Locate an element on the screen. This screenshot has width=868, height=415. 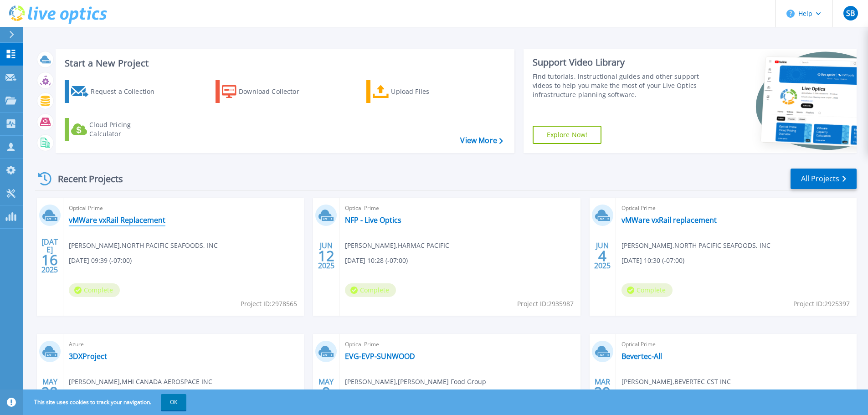
div: Support Video Library is located at coordinates (618, 62).